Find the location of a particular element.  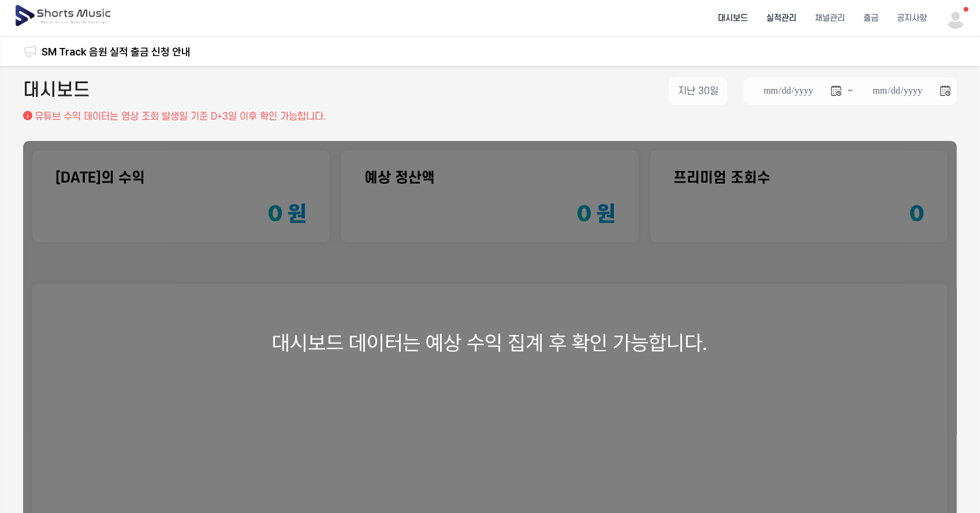

p: 유튜브 수익 데이터는 영상 조회 발생일 기준 D+3일 이후 확인 가능합니다. is located at coordinates (180, 117).